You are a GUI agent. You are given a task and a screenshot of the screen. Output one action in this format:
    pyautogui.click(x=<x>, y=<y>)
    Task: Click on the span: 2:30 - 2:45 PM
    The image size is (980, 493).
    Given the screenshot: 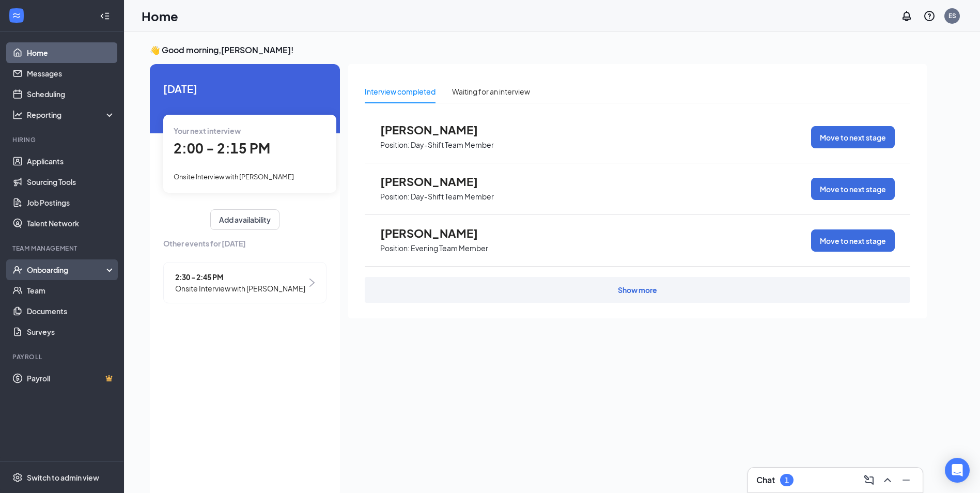 What is the action you would take?
    pyautogui.click(x=241, y=277)
    